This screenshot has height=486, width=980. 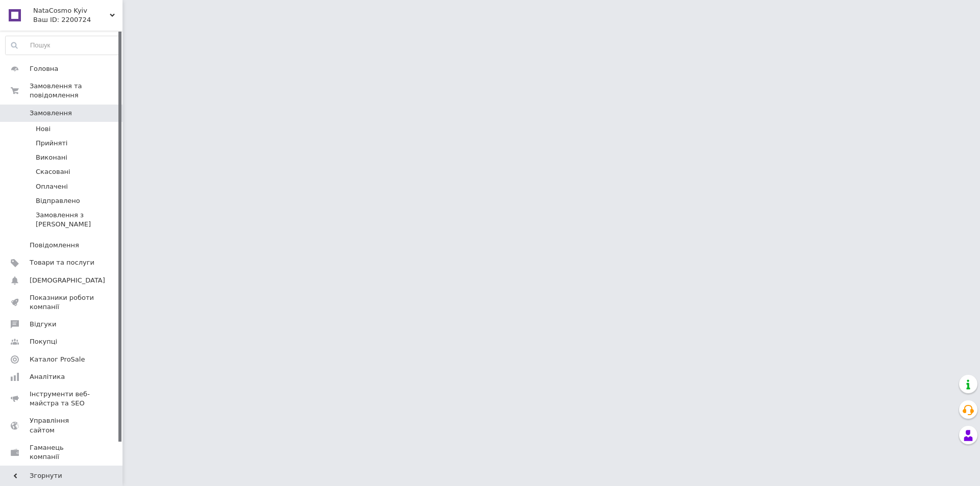 What do you see at coordinates (43, 324) in the screenshot?
I see `span: Відгуки` at bounding box center [43, 324].